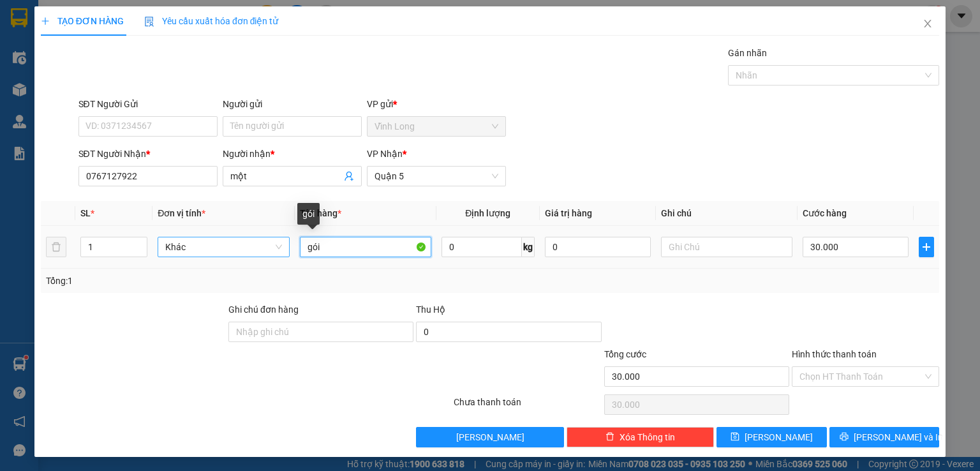  I want to click on span: Tổng cước, so click(625, 355).